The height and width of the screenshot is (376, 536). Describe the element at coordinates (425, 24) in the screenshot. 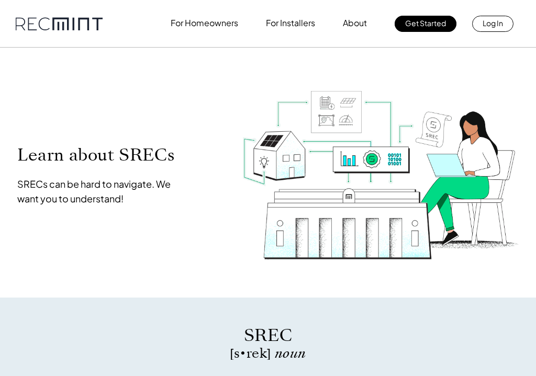

I see `a: Get Started` at that location.